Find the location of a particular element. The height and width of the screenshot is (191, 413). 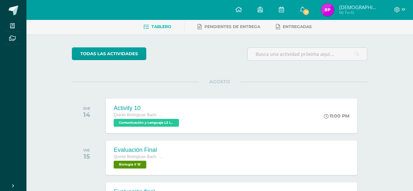

div: 15 is located at coordinates (87, 156).